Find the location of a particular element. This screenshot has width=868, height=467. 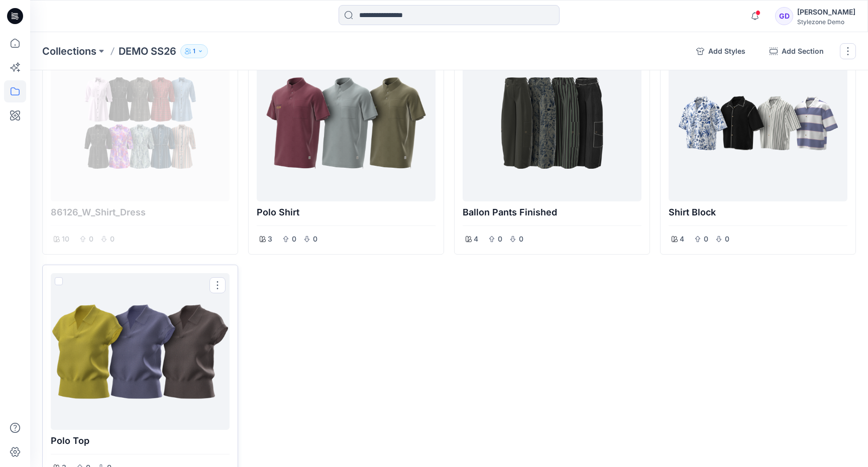

button: Add Styles is located at coordinates (721, 51).